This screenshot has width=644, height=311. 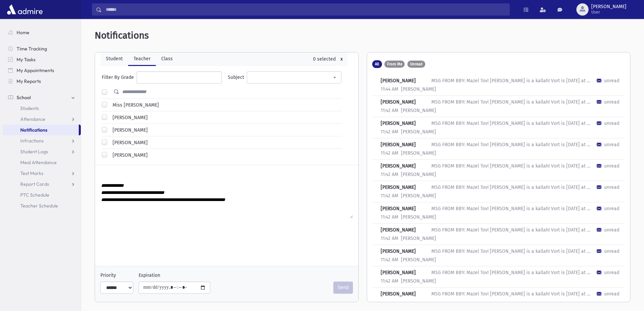 What do you see at coordinates (24, 97) in the screenshot?
I see `span: School` at bounding box center [24, 97].